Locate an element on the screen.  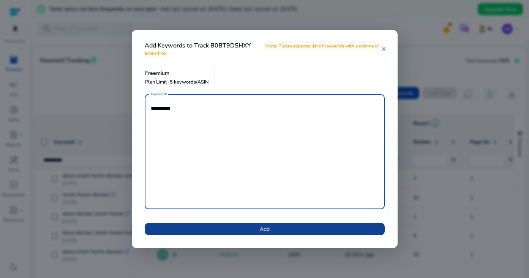
span: Add is located at coordinates (265, 229).